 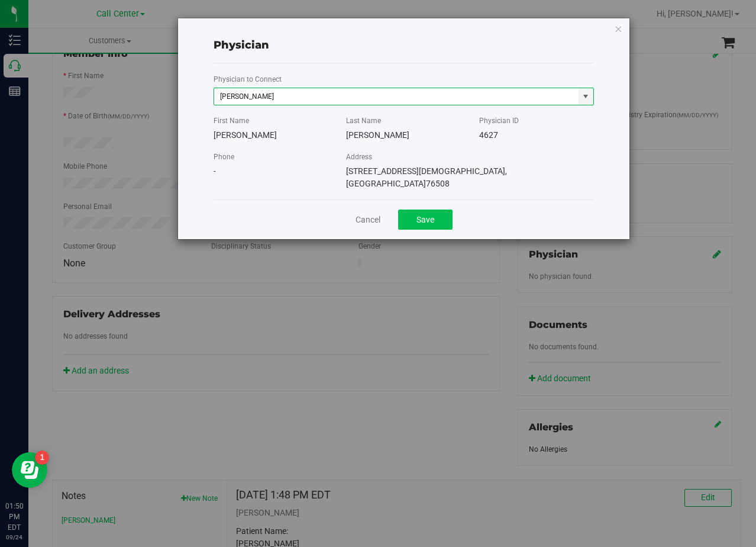 What do you see at coordinates (536, 135) in the screenshot?
I see `div: 4627` at bounding box center [536, 135].